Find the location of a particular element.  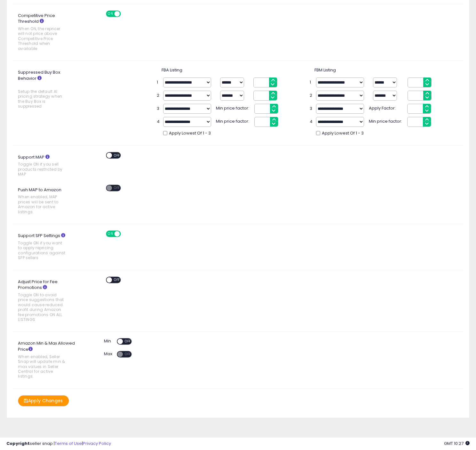

span: Apply Factor: is located at coordinates (386, 108).